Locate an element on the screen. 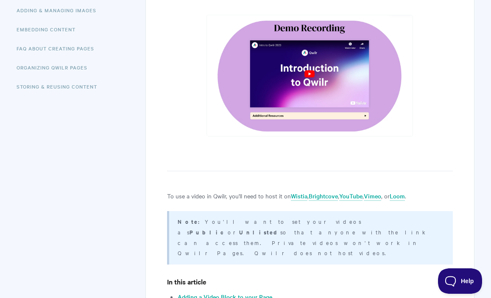  a: Vimeo is located at coordinates (372, 196).